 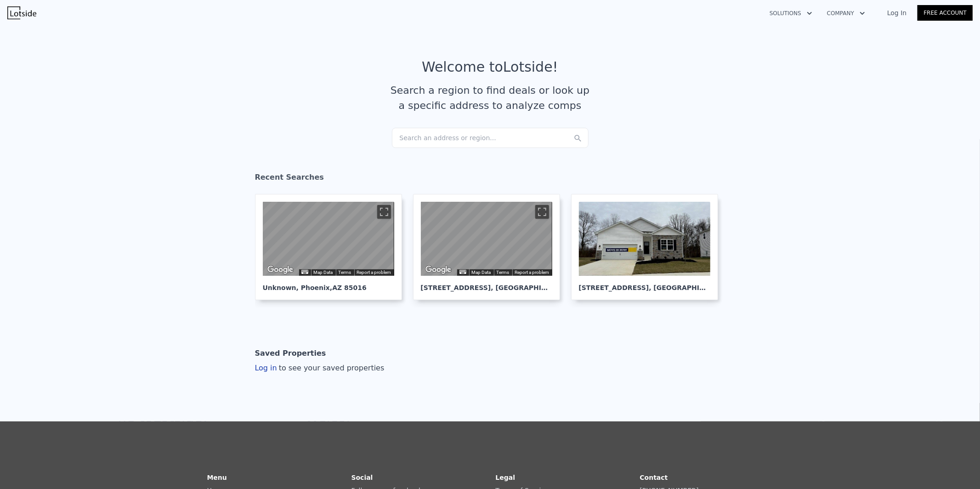 I want to click on strong: Menu, so click(x=217, y=477).